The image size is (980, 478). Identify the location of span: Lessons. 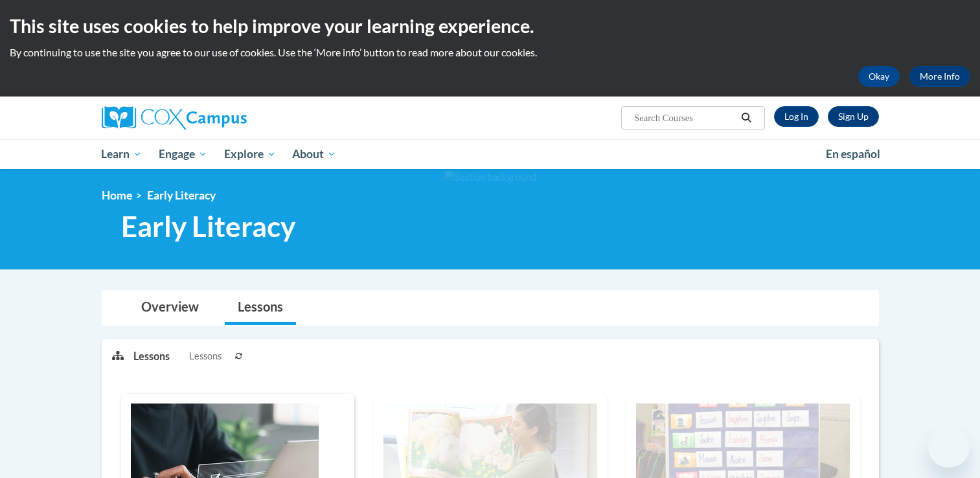
(205, 356).